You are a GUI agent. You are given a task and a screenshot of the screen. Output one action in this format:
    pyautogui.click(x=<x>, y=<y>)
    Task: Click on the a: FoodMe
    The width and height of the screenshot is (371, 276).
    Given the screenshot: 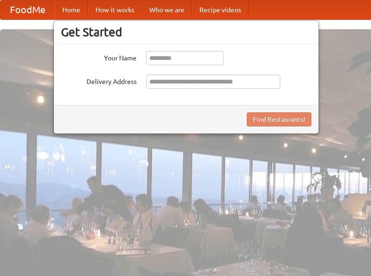 What is the action you would take?
    pyautogui.click(x=27, y=10)
    